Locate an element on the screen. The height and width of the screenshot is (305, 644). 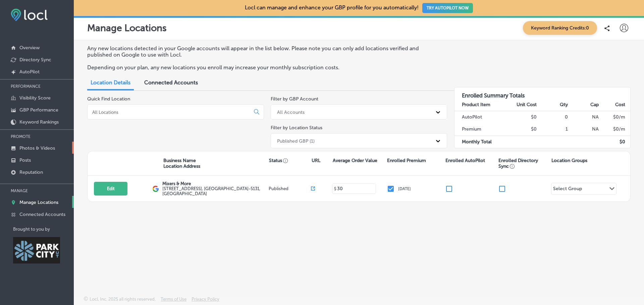
p: Enrolled Directory Sync is located at coordinates (524, 163).